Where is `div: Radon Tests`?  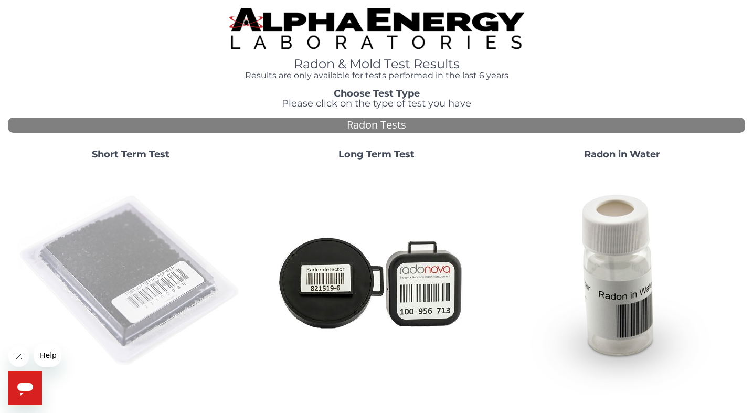
div: Radon Tests is located at coordinates (376, 125).